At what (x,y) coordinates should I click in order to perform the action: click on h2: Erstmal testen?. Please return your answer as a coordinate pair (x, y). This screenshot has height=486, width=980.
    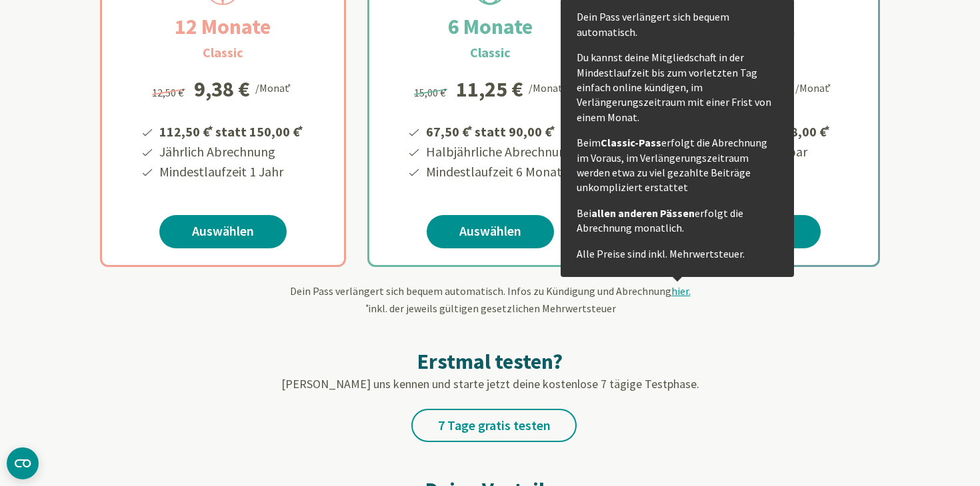
    Looking at the image, I should click on (490, 362).